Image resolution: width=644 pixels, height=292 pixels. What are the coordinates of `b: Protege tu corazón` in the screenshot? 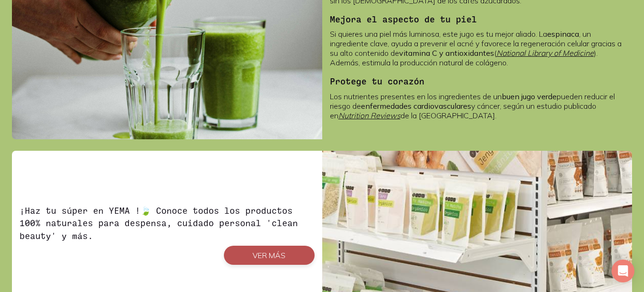 It's located at (377, 81).